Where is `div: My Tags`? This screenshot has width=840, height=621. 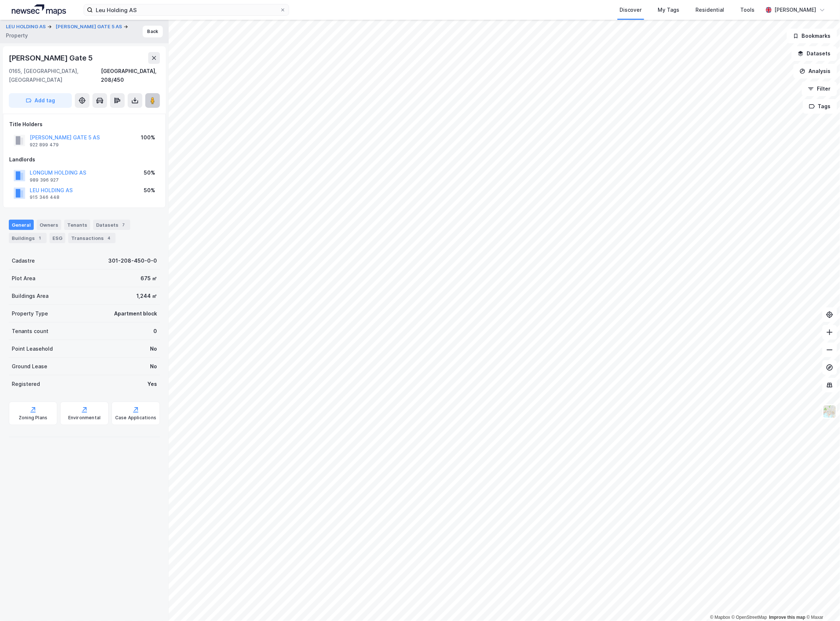 div: My Tags is located at coordinates (668, 10).